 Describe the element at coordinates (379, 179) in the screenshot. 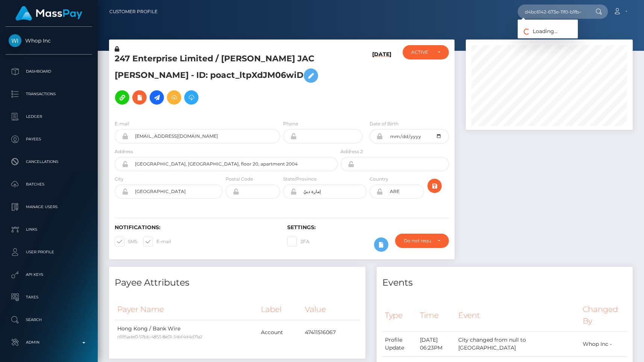

I see `label: Country` at that location.